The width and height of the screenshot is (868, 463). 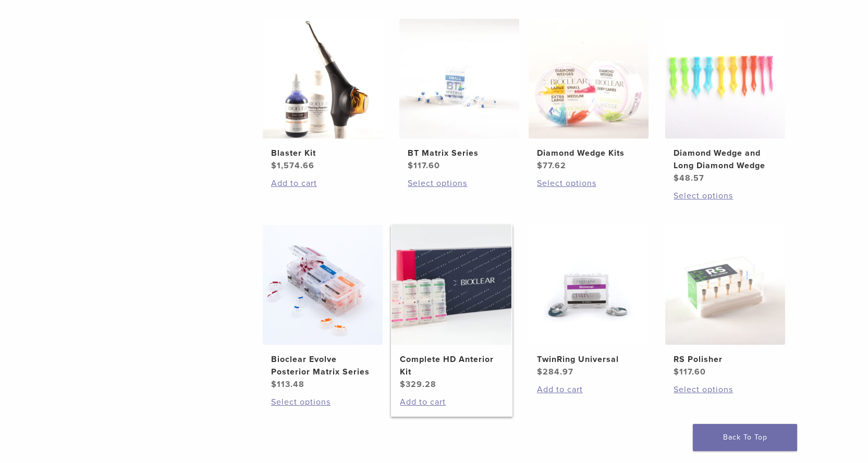 What do you see at coordinates (589, 95) in the screenshot?
I see `a: Diamond Wedge KitsDiamond Wedge Kits $77.62` at bounding box center [589, 95].